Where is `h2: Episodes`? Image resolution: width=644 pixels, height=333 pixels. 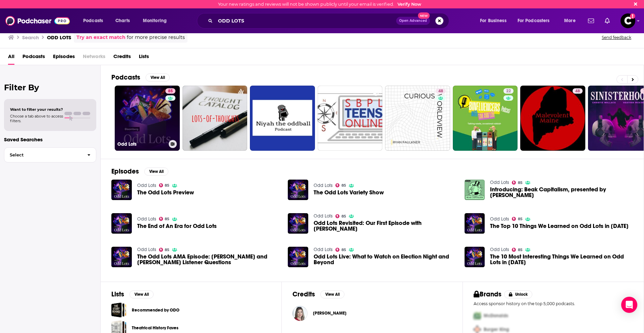
h2: Episodes is located at coordinates (125, 171).